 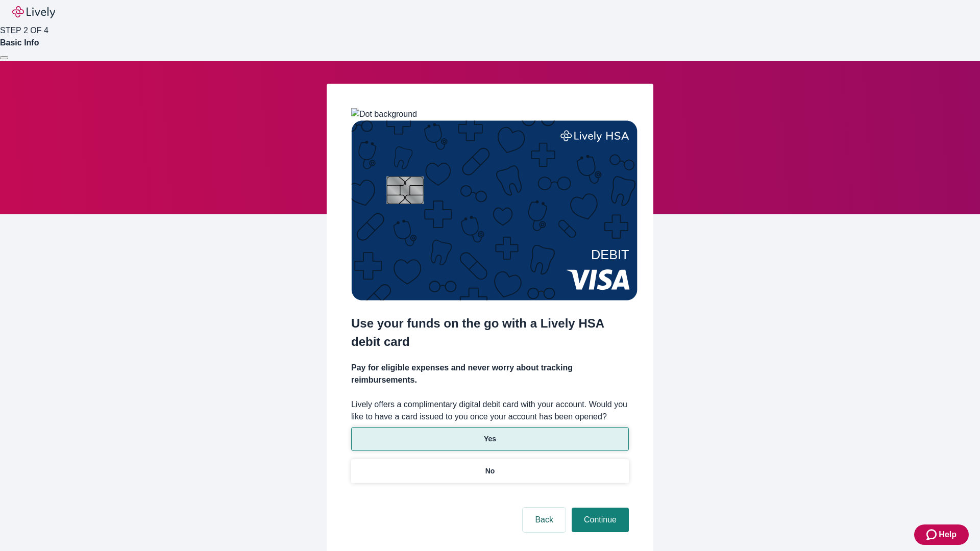 What do you see at coordinates (941, 535) in the screenshot?
I see `button: Zendesk support iconHelp` at bounding box center [941, 535].